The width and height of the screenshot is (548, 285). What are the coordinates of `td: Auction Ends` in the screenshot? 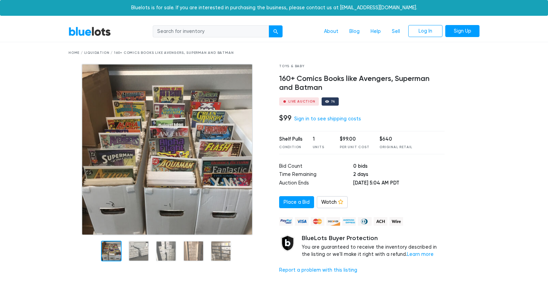 It's located at (316, 183).